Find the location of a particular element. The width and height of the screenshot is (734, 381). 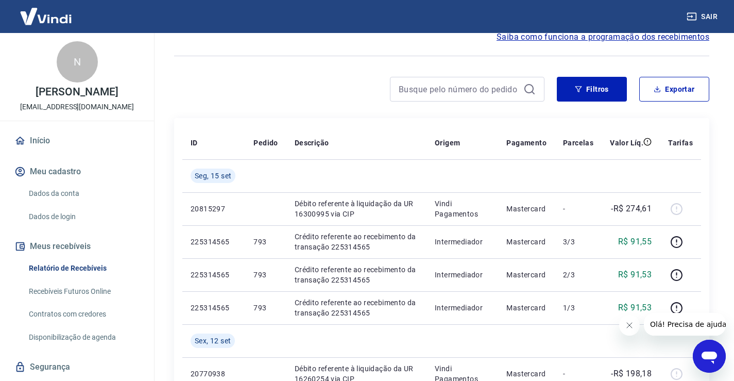

a: Dados de login is located at coordinates (83, 216).